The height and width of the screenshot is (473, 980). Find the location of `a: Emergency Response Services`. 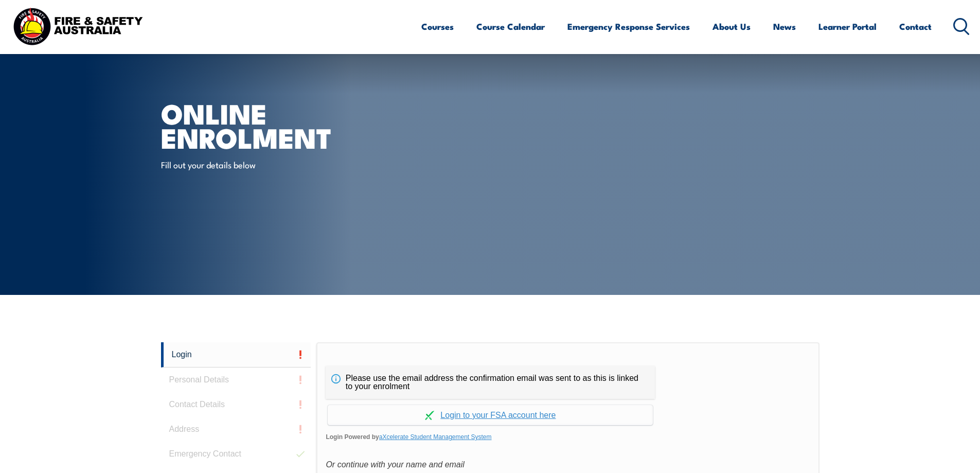

a: Emergency Response Services is located at coordinates (629, 26).